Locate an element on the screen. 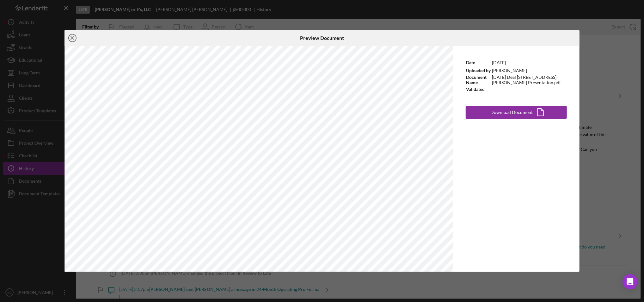  button: Download Document is located at coordinates (516, 112).